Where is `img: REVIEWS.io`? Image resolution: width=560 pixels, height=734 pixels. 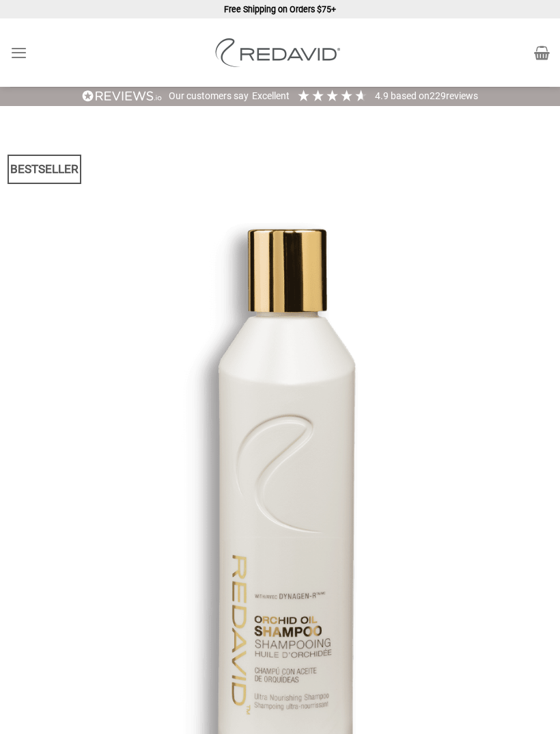
img: REVIEWS.io is located at coordinates (122, 96).